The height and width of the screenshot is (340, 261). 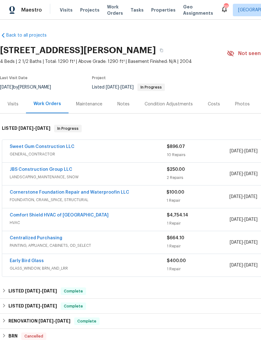 I want to click on a: Sweet Gum Construction LLC, so click(x=42, y=147).